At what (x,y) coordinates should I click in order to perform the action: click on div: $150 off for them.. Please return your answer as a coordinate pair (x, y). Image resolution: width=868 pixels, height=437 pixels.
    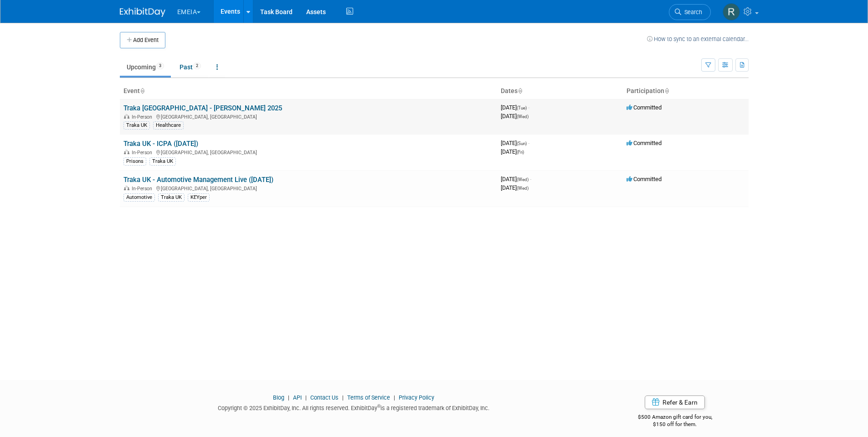
    Looking at the image, I should click on (675, 424).